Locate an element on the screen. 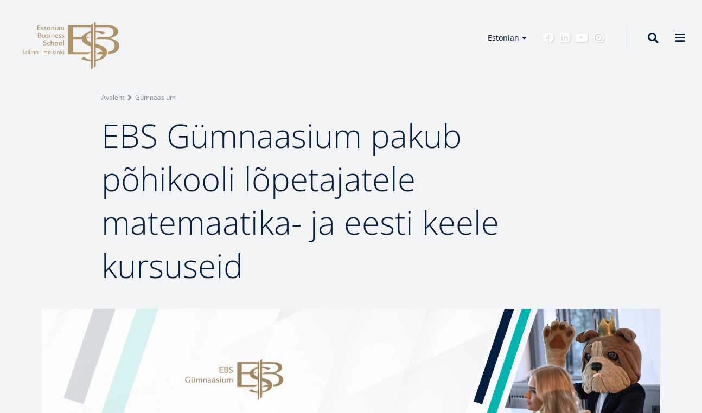  a: Avaleht is located at coordinates (113, 98).